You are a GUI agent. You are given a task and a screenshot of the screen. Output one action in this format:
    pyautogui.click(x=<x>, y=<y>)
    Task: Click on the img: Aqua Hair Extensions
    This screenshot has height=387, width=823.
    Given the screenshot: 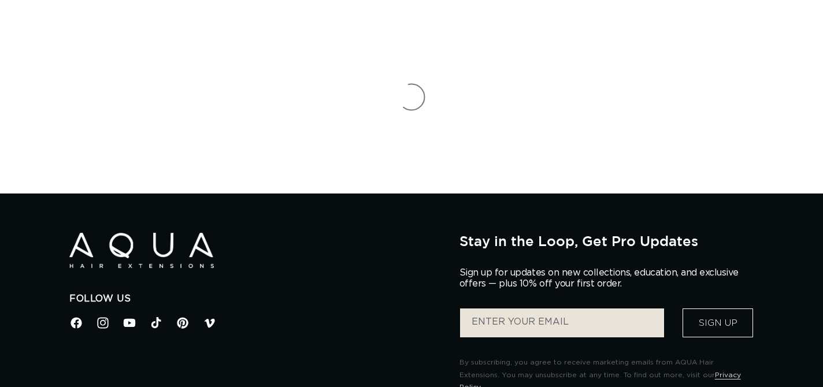 What is the action you would take?
    pyautogui.click(x=142, y=250)
    